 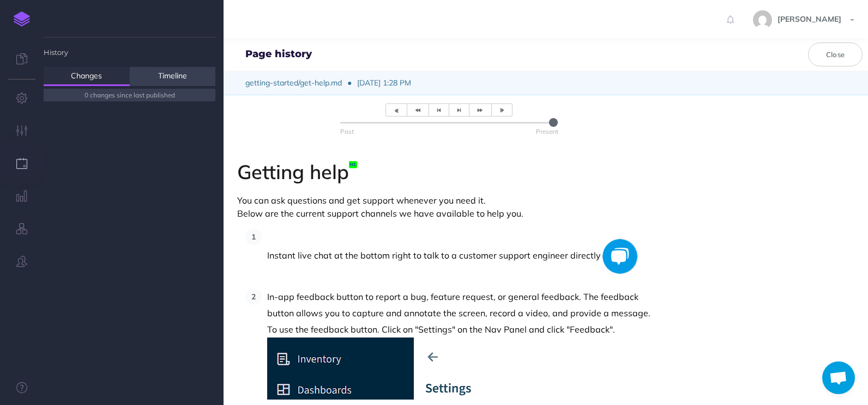 I want to click on a: Changes, so click(x=87, y=76).